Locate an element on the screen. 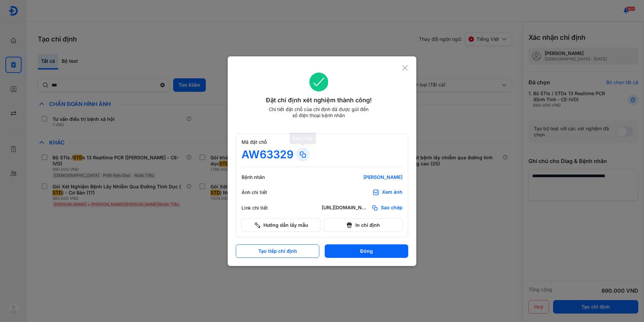 Image resolution: width=644 pixels, height=322 pixels. div: Xem ảnh is located at coordinates (392, 192).